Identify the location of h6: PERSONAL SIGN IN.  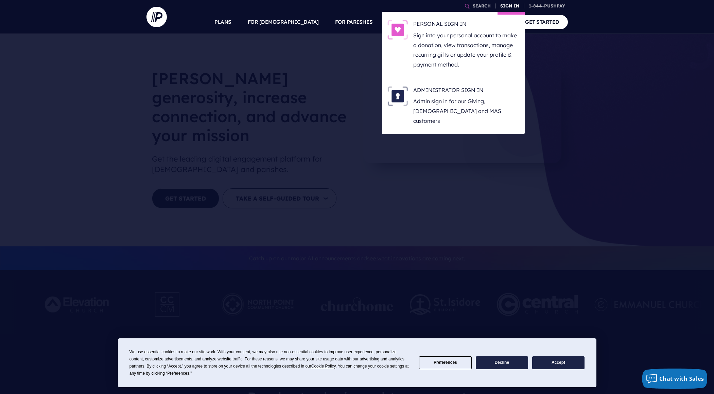
(466, 25).